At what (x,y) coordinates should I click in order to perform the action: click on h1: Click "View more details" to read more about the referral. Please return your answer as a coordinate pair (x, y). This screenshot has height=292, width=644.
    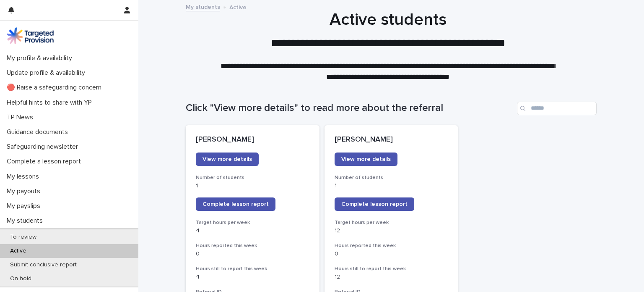
    Looking at the image, I should click on (349, 108).